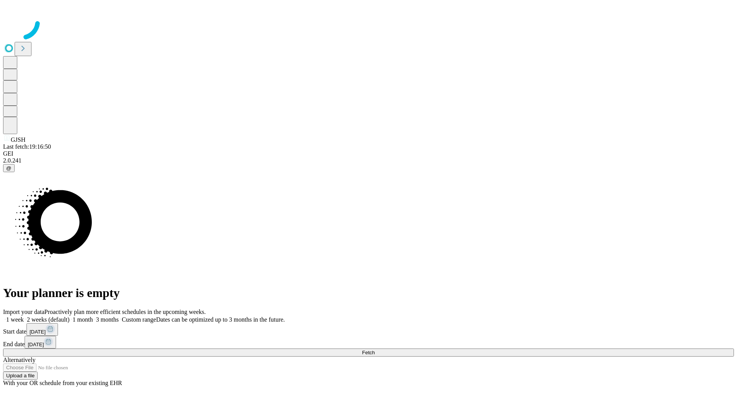  Describe the element at coordinates (369, 160) in the screenshot. I see `div: 2.0.241` at that location.